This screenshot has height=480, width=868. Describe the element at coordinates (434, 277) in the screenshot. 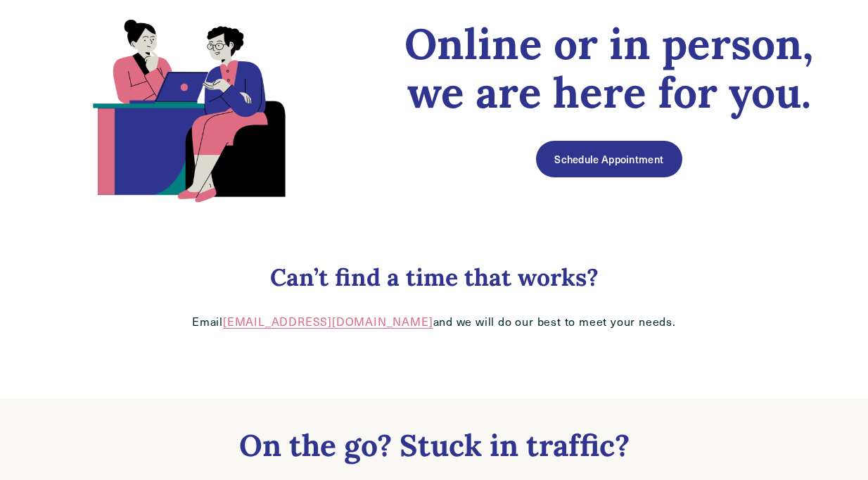

I see `h3: Can’t find a time that works?` at that location.